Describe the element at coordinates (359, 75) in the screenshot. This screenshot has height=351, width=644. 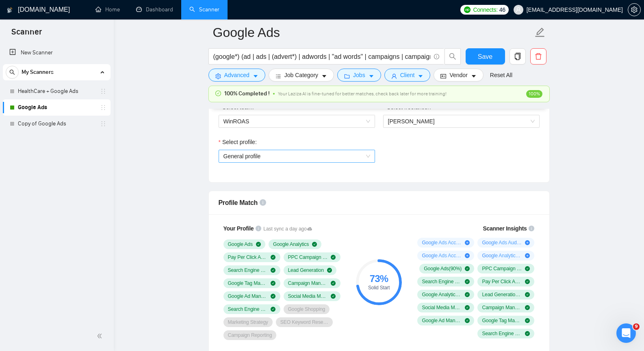
I see `button: folderJobscaret-down` at that location.